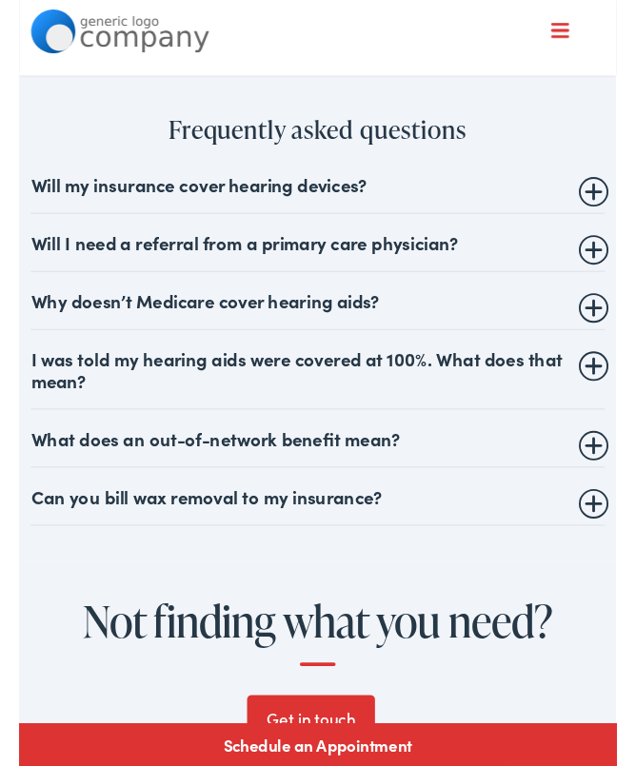 The width and height of the screenshot is (636, 766). Describe the element at coordinates (317, 197) in the screenshot. I see `summary: Will my insurance cover hearing devices?` at that location.